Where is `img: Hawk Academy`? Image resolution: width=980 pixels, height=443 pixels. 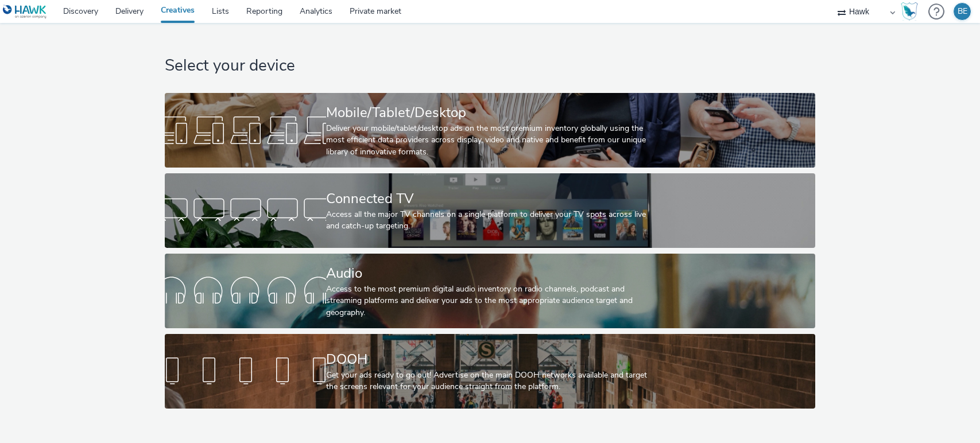 img: Hawk Academy is located at coordinates (909, 12).